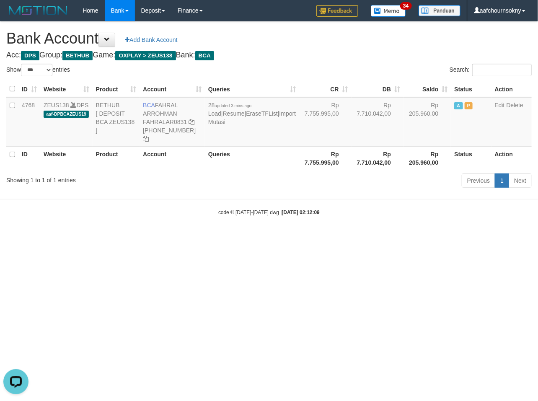 Image resolution: width=538 pixels, height=401 pixels. Describe the element at coordinates (192, 122) in the screenshot. I see `a: Copy FAHRALAR0831 to clipboard` at that location.